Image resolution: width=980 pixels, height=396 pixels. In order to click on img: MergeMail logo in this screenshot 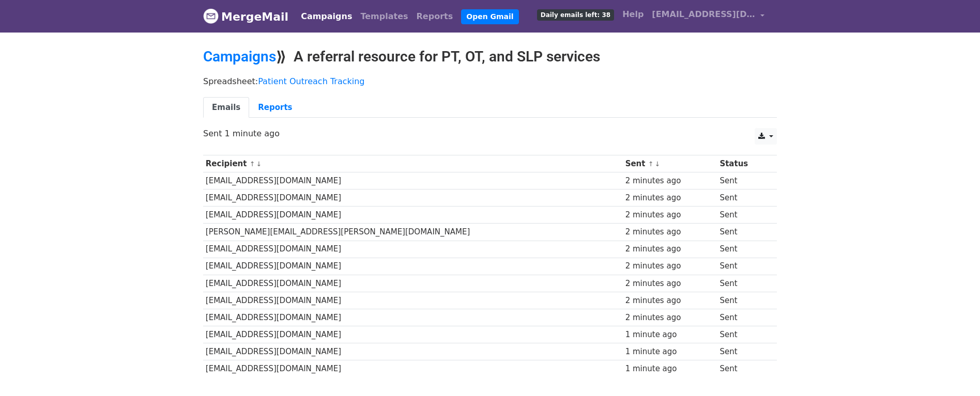, I will do `click(210, 16)`.